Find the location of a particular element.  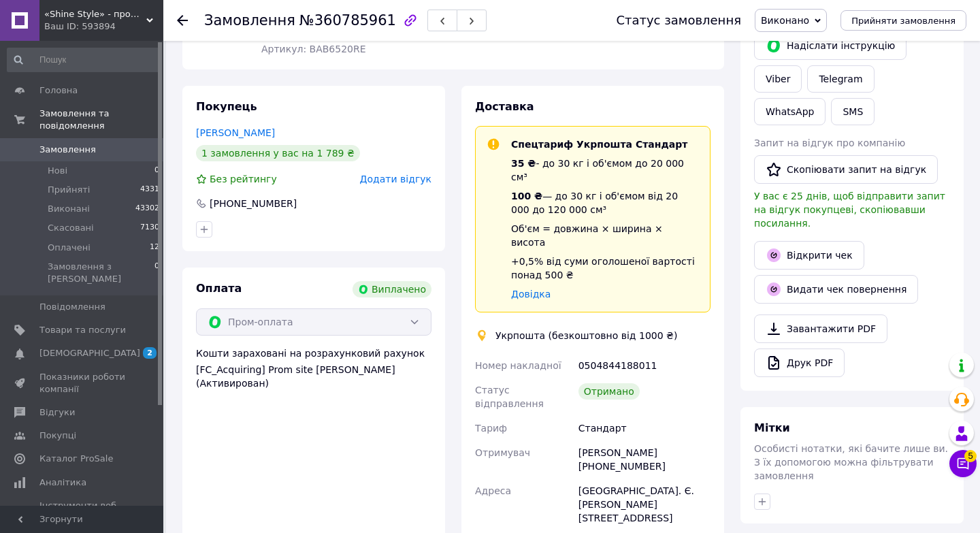

span: 5 is located at coordinates (970, 455).